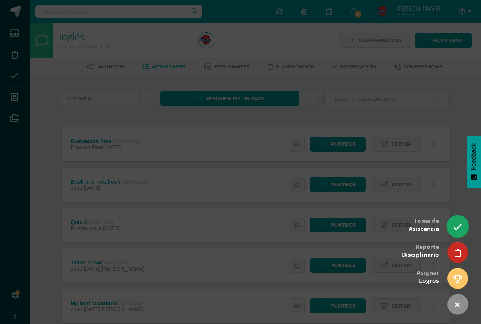 The width and height of the screenshot is (481, 324). I want to click on div: Reporte, so click(421, 250).